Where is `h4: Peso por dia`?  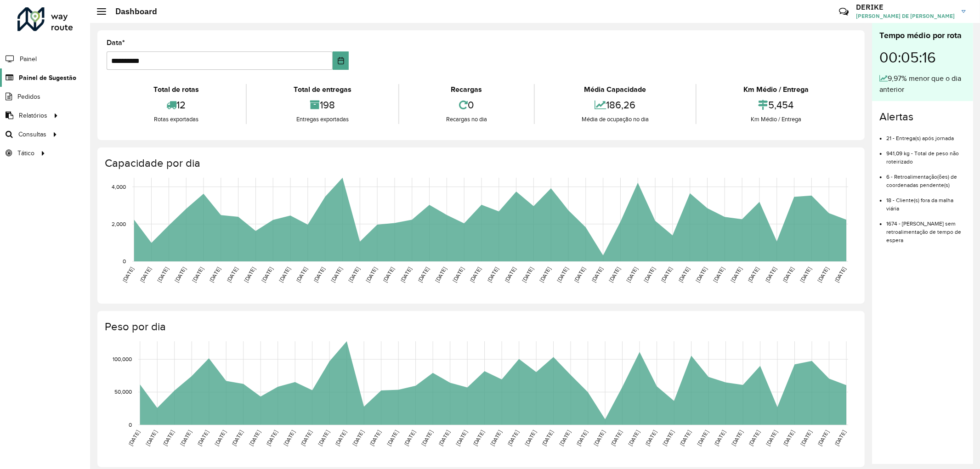 h4: Peso por dia is located at coordinates (480, 327).